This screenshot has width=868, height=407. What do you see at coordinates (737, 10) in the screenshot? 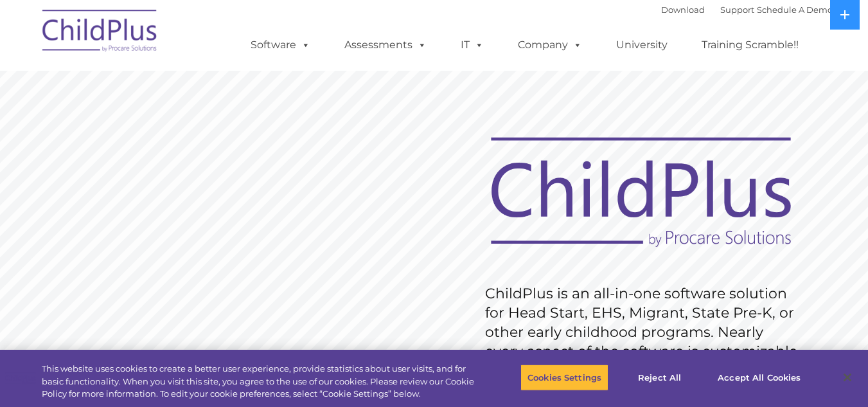
I see `a: Support` at bounding box center [737, 10].